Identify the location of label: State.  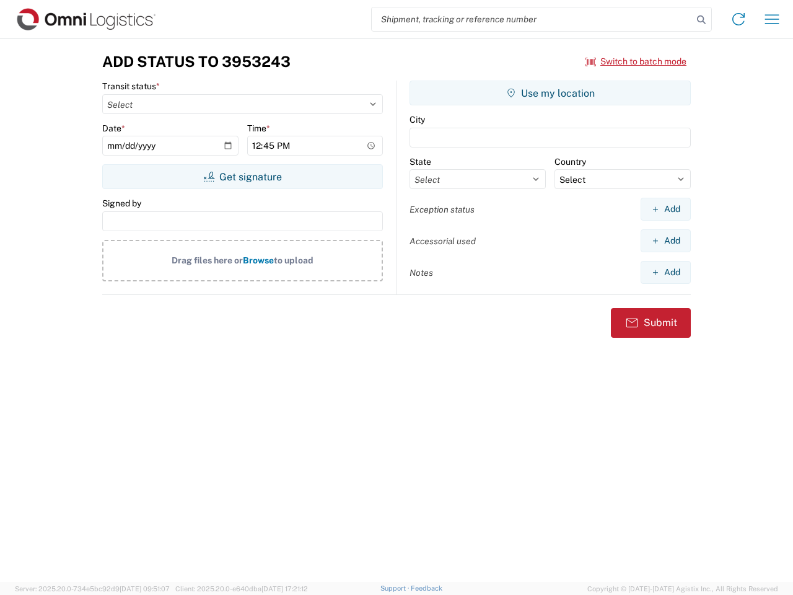
(420, 162).